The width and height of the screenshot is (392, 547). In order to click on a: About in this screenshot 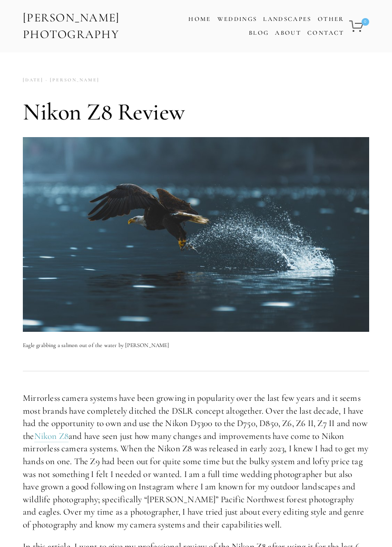, I will do `click(288, 33)`.